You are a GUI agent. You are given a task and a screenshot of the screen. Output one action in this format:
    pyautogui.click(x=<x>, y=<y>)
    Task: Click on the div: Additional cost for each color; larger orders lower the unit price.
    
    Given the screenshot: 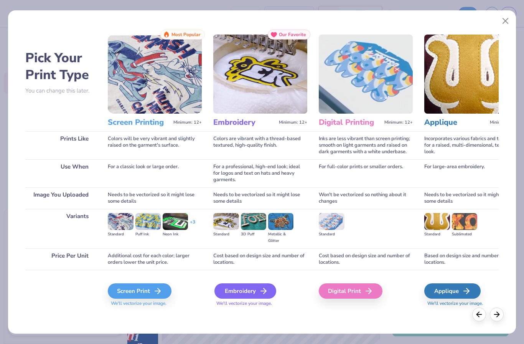 What is the action you would take?
    pyautogui.click(x=155, y=259)
    